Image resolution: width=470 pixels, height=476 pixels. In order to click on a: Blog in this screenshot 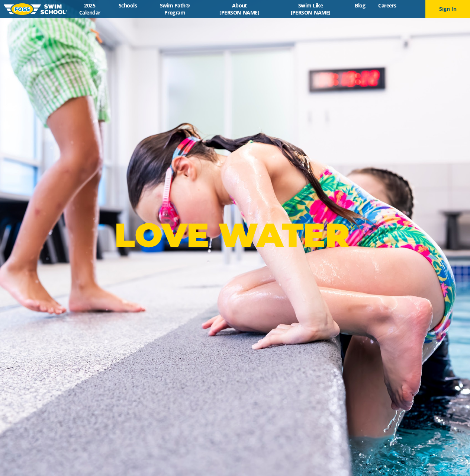, I will do `click(360, 5)`.